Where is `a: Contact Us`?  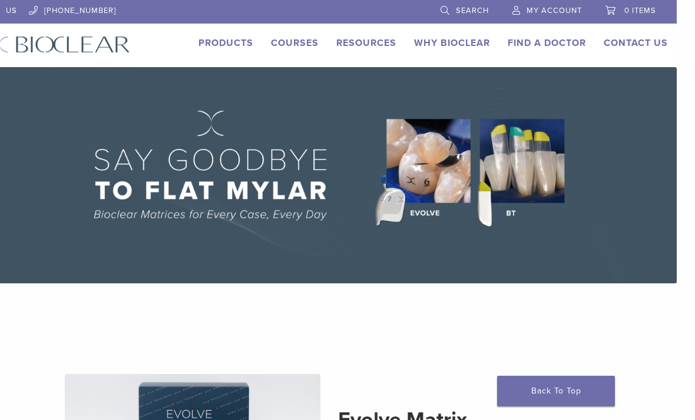
a: Contact Us is located at coordinates (636, 43).